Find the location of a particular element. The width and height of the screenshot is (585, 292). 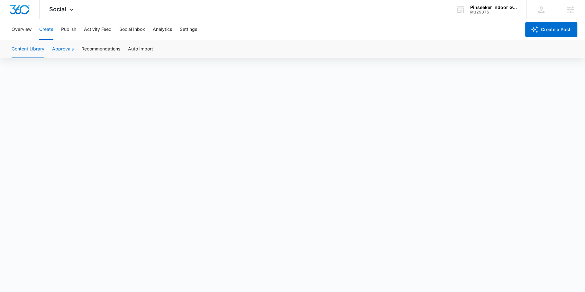

button: Content Library is located at coordinates (28, 49).